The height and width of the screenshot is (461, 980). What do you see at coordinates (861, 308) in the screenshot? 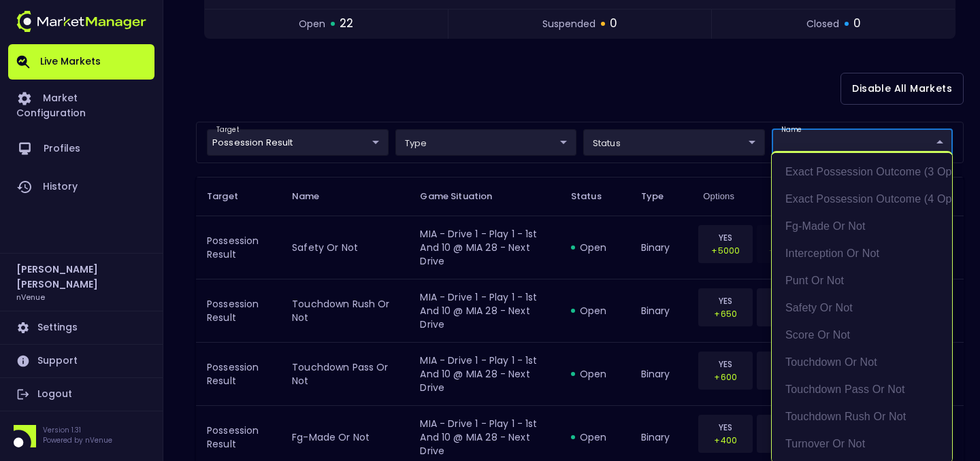
I see `li: safety or not` at bounding box center [861, 308].